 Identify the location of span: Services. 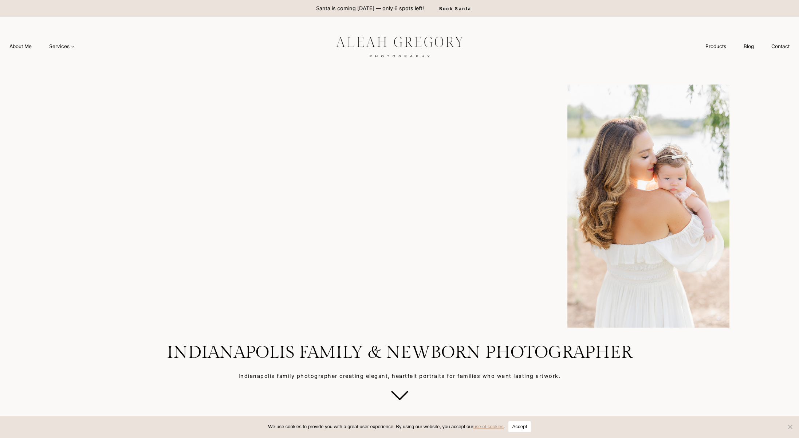
(62, 46).